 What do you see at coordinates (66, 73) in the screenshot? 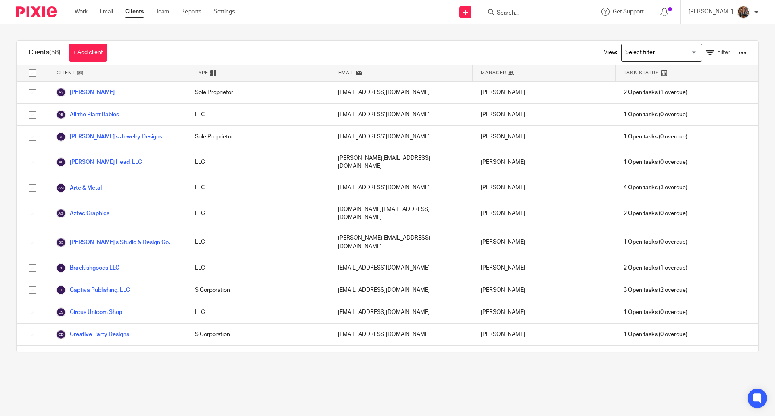
I see `span: Client` at bounding box center [66, 73].